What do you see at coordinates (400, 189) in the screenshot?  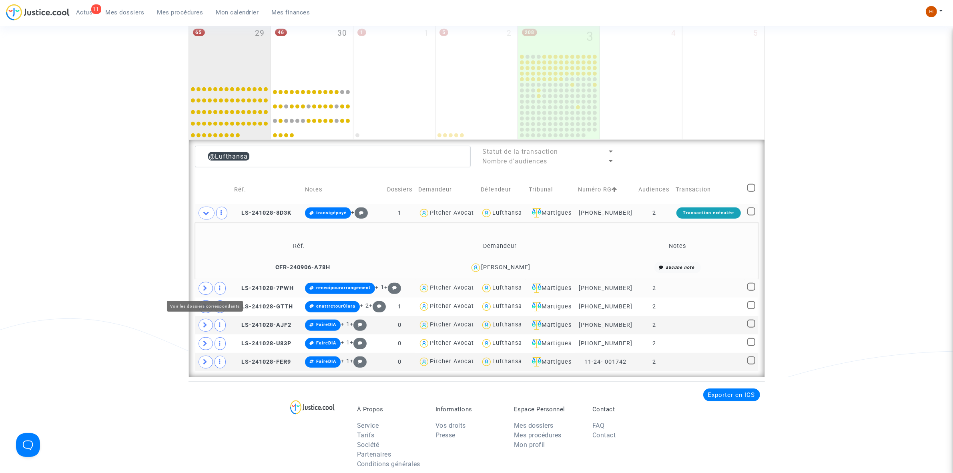 I see `td: Dossiers` at bounding box center [400, 189].